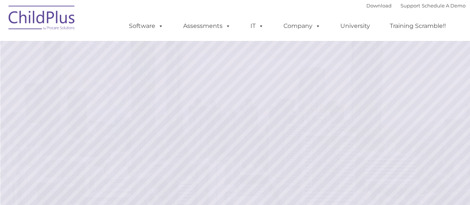 This screenshot has height=205, width=470. I want to click on img: ChildPlus by Procare Solutions, so click(42, 19).